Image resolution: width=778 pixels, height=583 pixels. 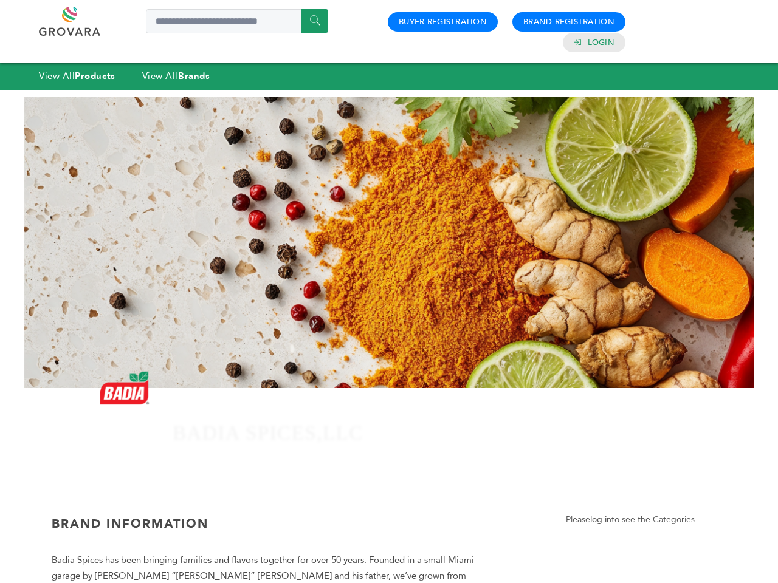 What do you see at coordinates (237, 21) in the screenshot?
I see `input: Search a product or brand...` at bounding box center [237, 21].